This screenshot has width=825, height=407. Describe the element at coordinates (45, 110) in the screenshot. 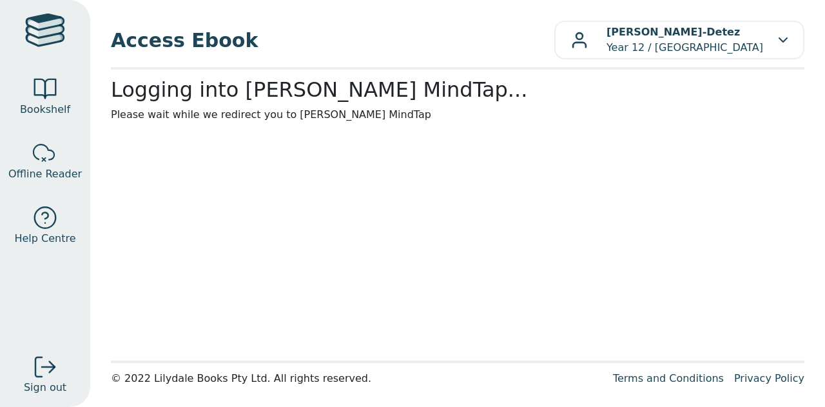

I see `span: Bookshelf` at that location.